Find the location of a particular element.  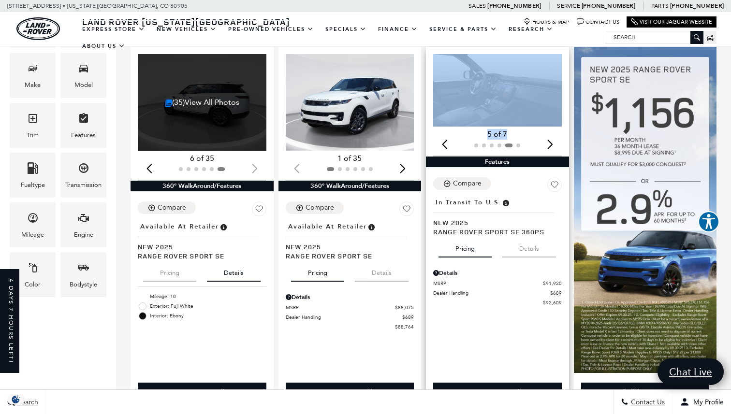

a: (35)View All Photos is located at coordinates (202, 102).